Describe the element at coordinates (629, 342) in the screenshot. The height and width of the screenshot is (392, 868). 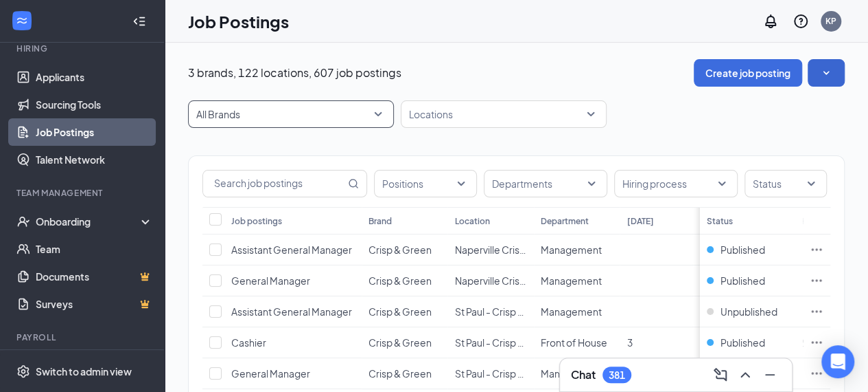
I see `span: 3` at that location.